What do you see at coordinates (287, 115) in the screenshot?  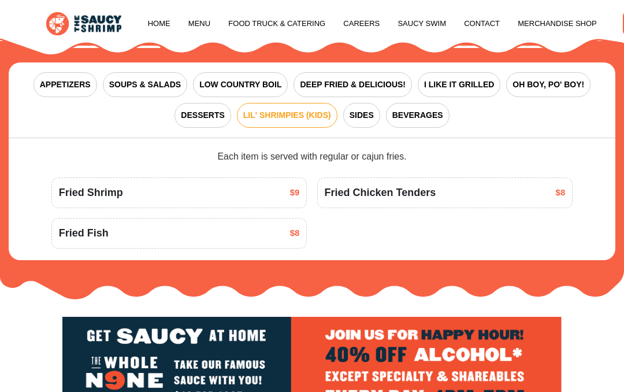 I see `span: LIL' SHRIMPIES (KIDS)` at bounding box center [287, 115].